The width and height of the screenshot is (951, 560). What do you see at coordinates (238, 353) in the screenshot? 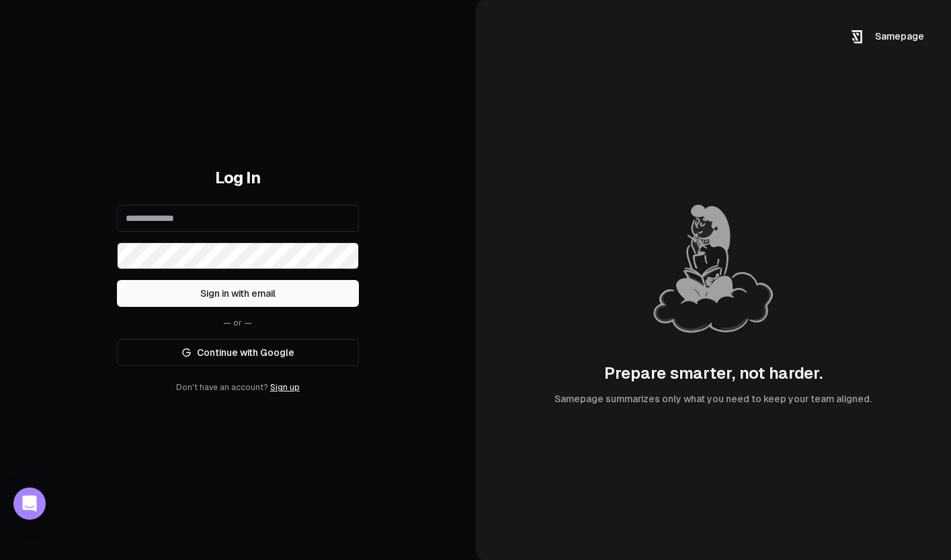
I see `a: Continue with Google` at bounding box center [238, 353].